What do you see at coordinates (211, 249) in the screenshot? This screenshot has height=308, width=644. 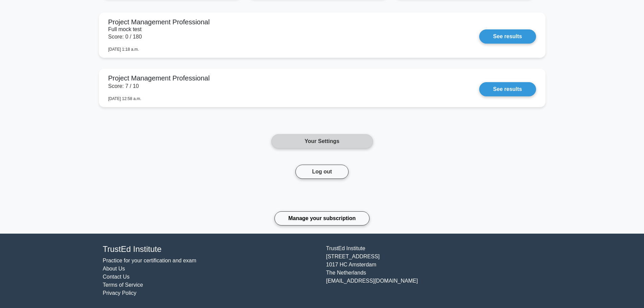 I see `h4: TrustEd Institute` at bounding box center [211, 249].